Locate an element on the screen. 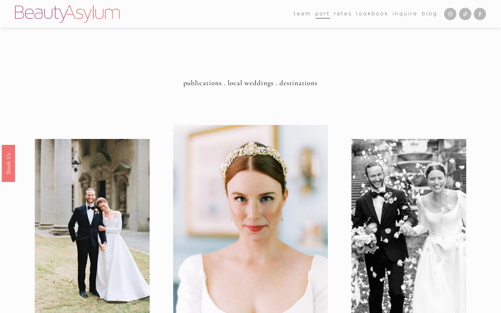 The image size is (501, 313). a: Lookbook is located at coordinates (372, 14).